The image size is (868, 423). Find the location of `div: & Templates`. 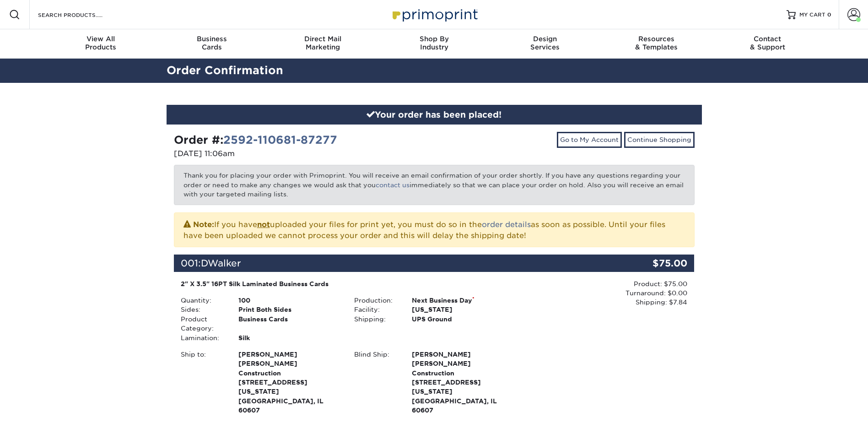

div: & Templates is located at coordinates (656, 43).